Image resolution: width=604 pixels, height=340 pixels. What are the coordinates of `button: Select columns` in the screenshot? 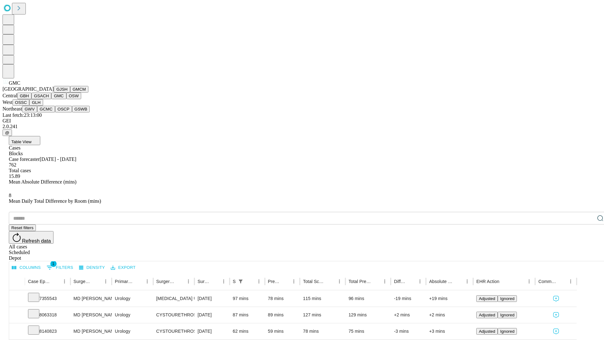 It's located at (26, 267).